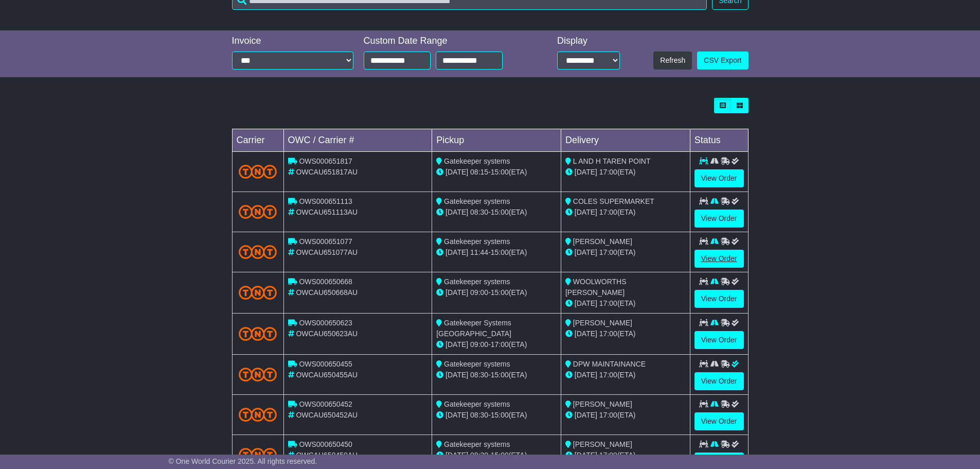 Image resolution: width=980 pixels, height=469 pixels. Describe the element at coordinates (243, 461) in the screenshot. I see `span: © One World Courier 2025. All rights reserved.` at that location.